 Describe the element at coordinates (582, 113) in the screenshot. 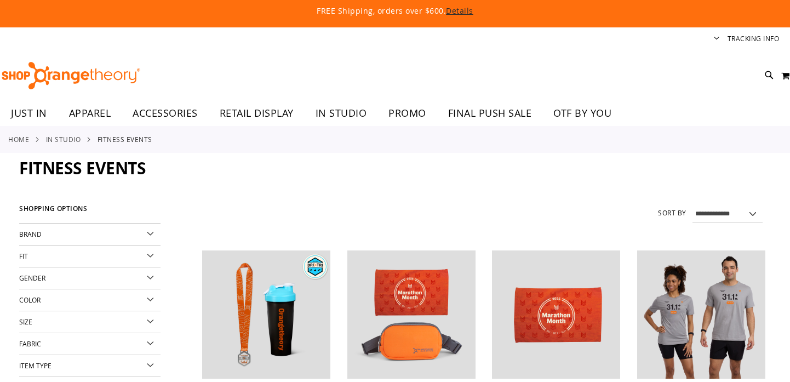

I see `span: OTF BY YOU` at that location.